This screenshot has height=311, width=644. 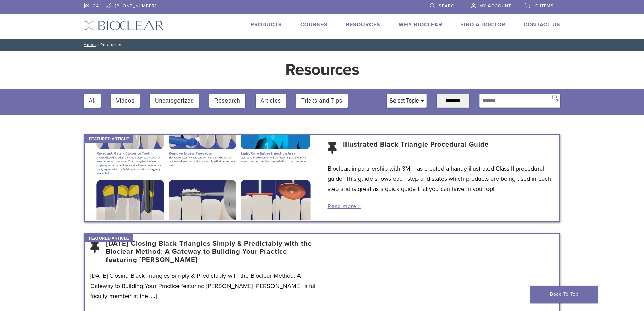 I want to click on a: Courses, so click(x=314, y=25).